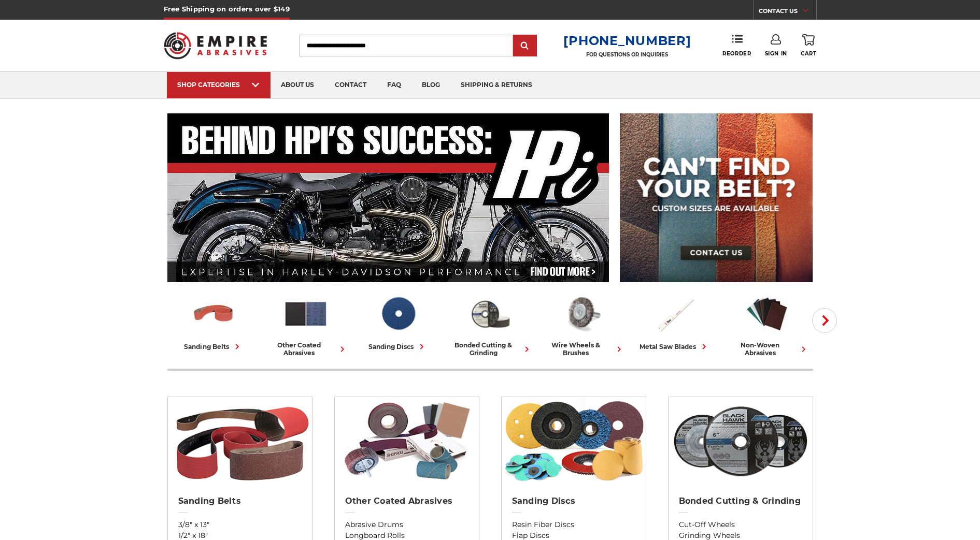  I want to click on img: promo banner for custom belts., so click(716, 198).